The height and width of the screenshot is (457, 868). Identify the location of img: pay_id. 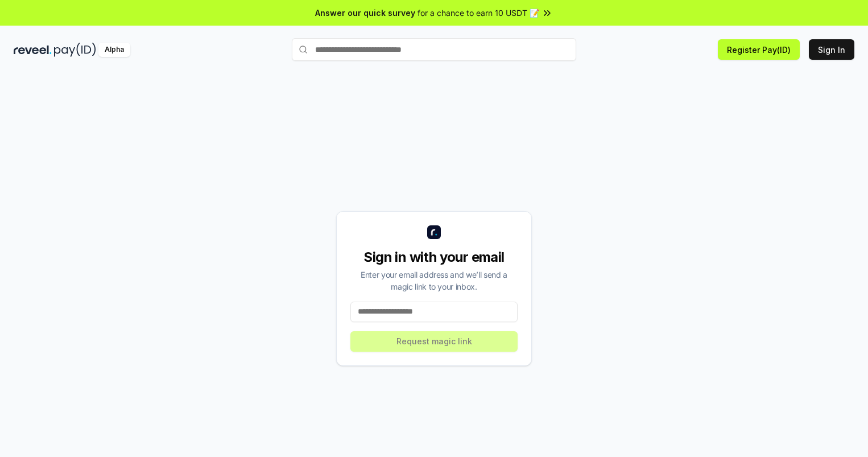
(75, 50).